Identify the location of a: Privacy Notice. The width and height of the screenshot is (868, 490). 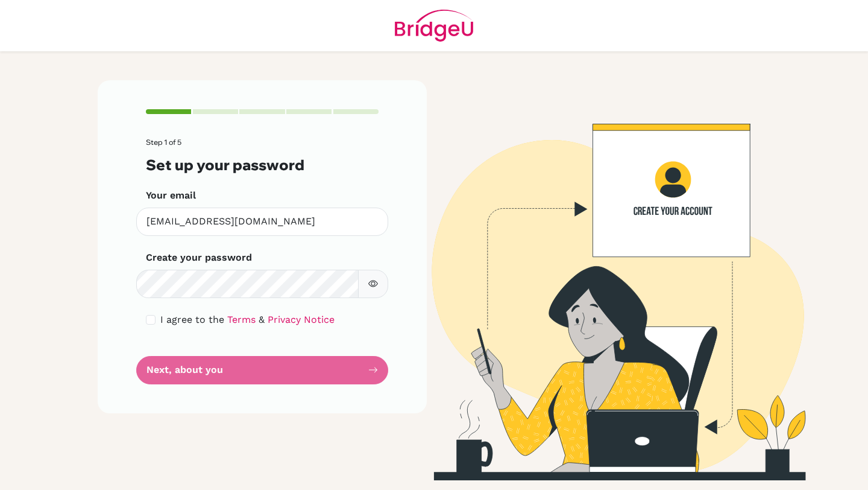
(301, 319).